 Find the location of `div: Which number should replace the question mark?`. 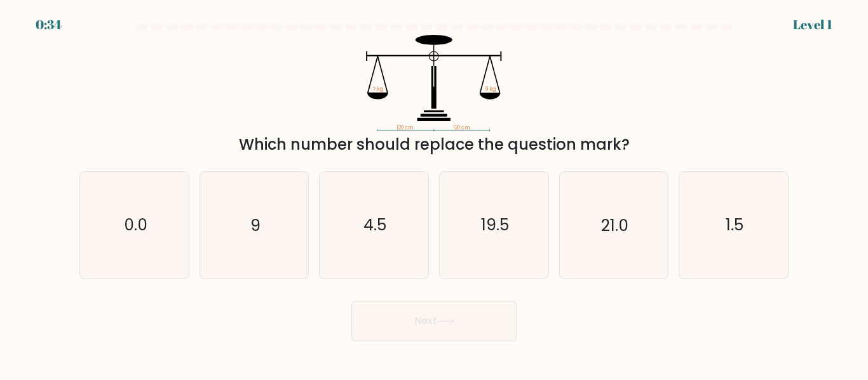

div: Which number should replace the question mark? is located at coordinates (434, 145).